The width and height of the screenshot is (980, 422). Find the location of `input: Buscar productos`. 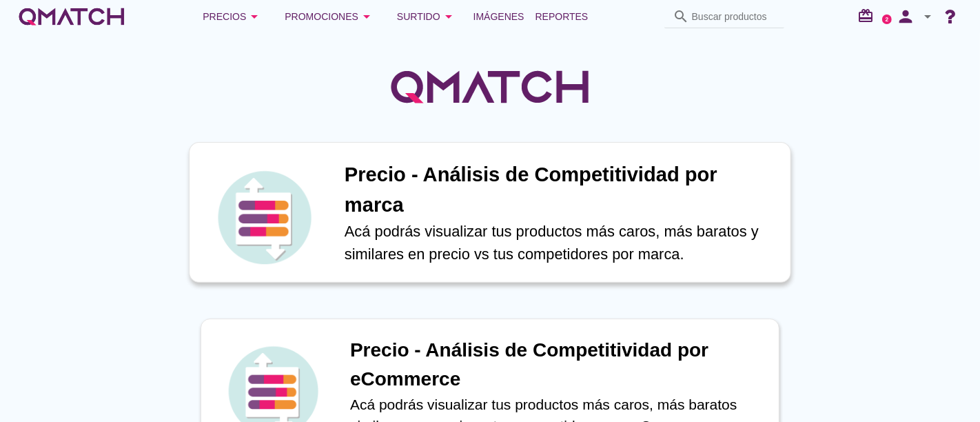

input: Buscar productos is located at coordinates (734, 17).